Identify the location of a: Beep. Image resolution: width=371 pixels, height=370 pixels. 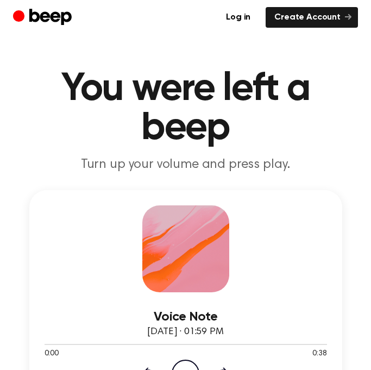
(43, 17).